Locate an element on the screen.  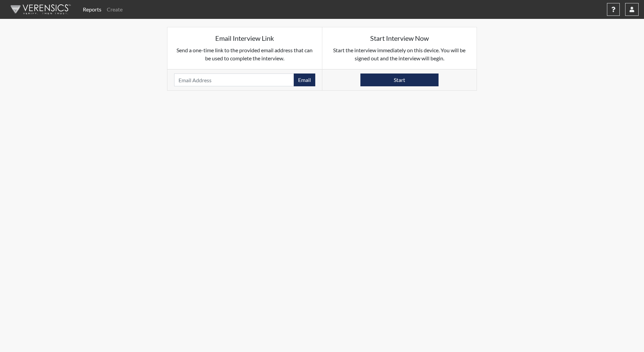
p: Send a one-time link to the provided email address that can be used to complete the interview. is located at coordinates (244, 54).